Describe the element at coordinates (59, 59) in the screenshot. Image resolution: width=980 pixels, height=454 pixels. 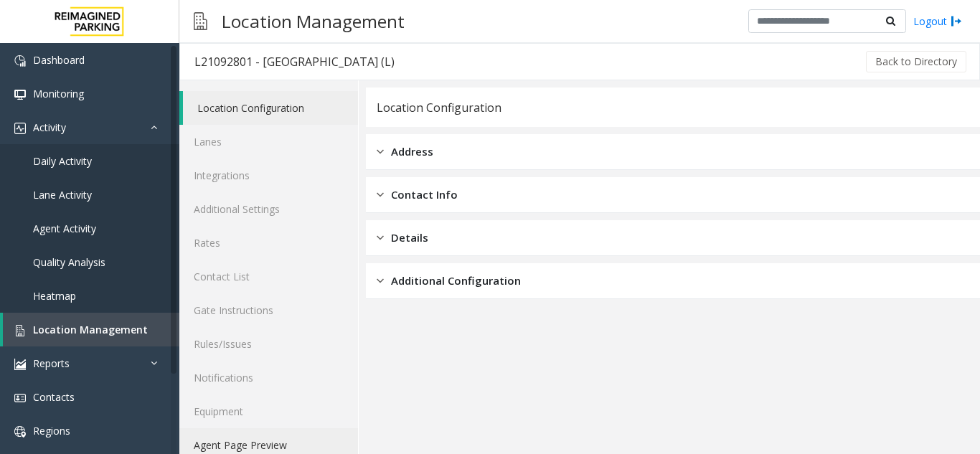
I see `span: Dashboard` at that location.